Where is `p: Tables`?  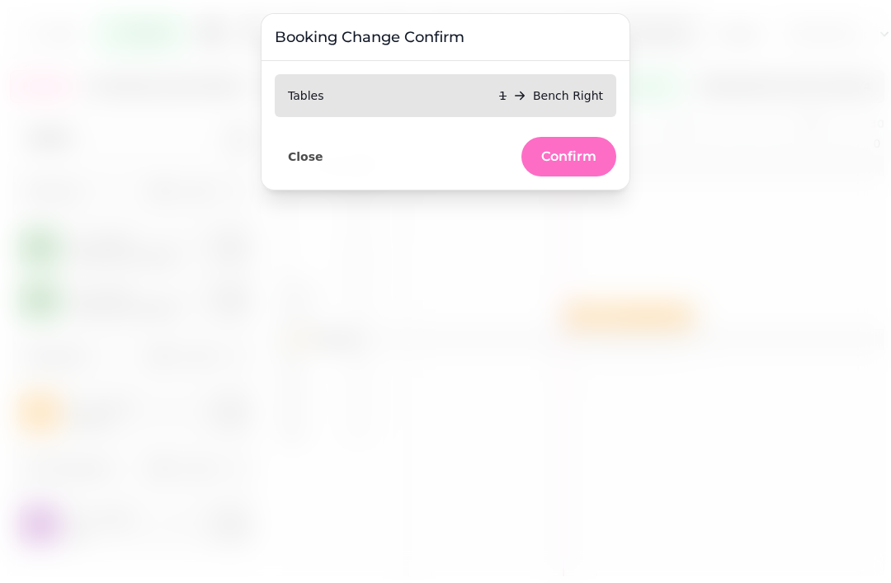 p: Tables is located at coordinates (306, 96).